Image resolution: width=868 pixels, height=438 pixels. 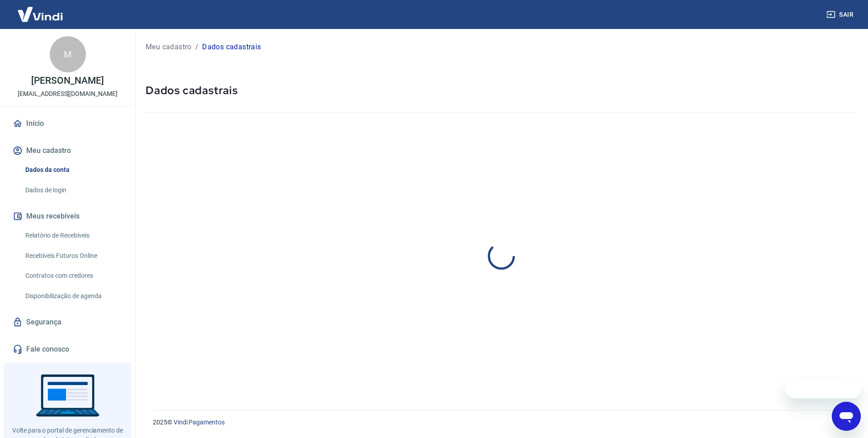 What do you see at coordinates (73, 255) in the screenshot?
I see `a: Recebíveis Futuros Online` at bounding box center [73, 255].